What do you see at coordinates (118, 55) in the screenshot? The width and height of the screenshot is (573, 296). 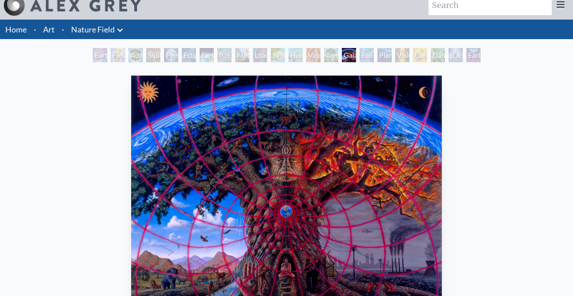 I see `div: Flesh of the Gods` at bounding box center [118, 55].